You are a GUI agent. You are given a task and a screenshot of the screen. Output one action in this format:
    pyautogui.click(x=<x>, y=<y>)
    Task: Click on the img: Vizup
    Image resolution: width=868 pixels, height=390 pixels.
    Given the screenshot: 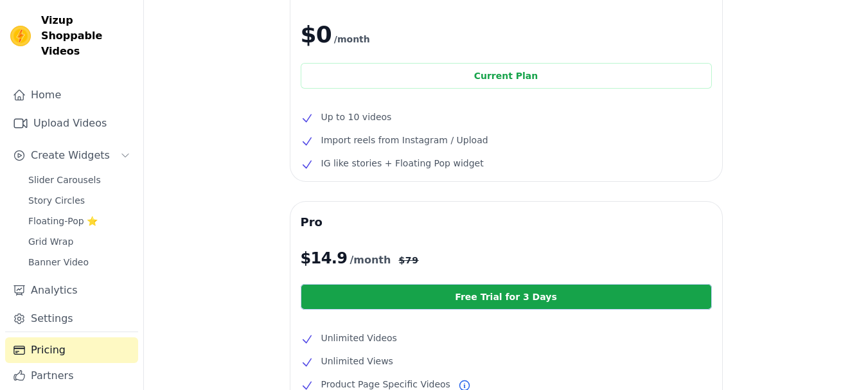 What is the action you would take?
    pyautogui.click(x=20, y=36)
    